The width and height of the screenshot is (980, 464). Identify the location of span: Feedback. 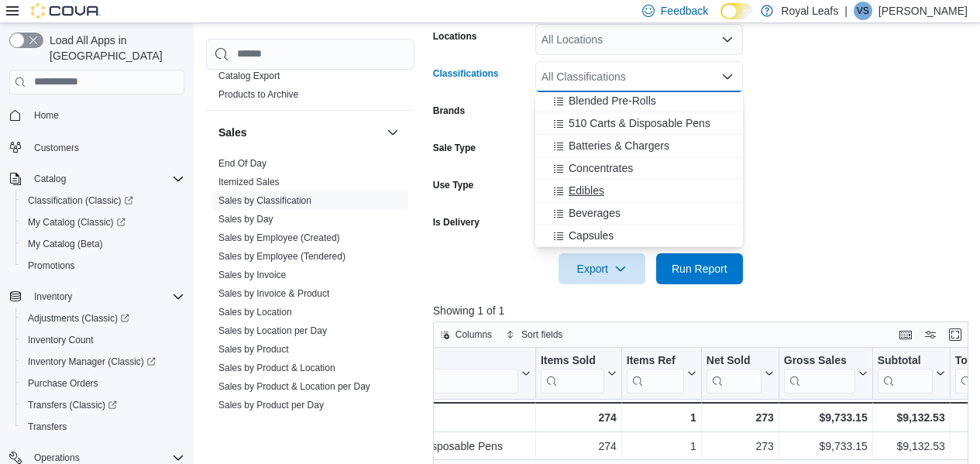
(684, 11).